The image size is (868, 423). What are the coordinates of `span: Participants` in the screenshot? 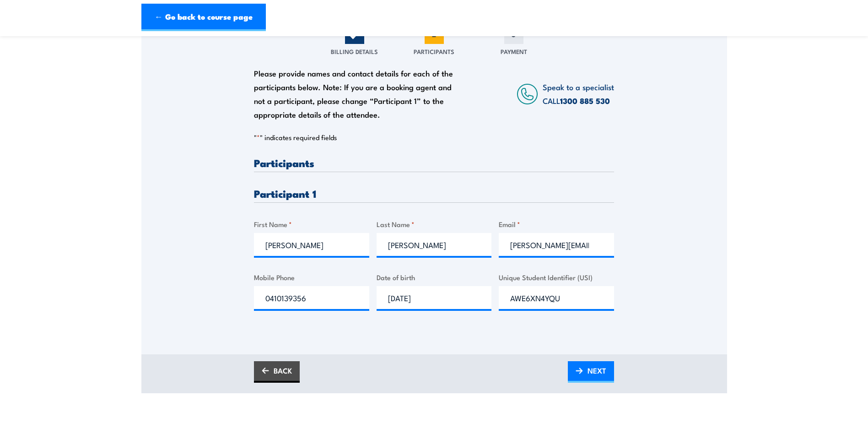 It's located at (434, 51).